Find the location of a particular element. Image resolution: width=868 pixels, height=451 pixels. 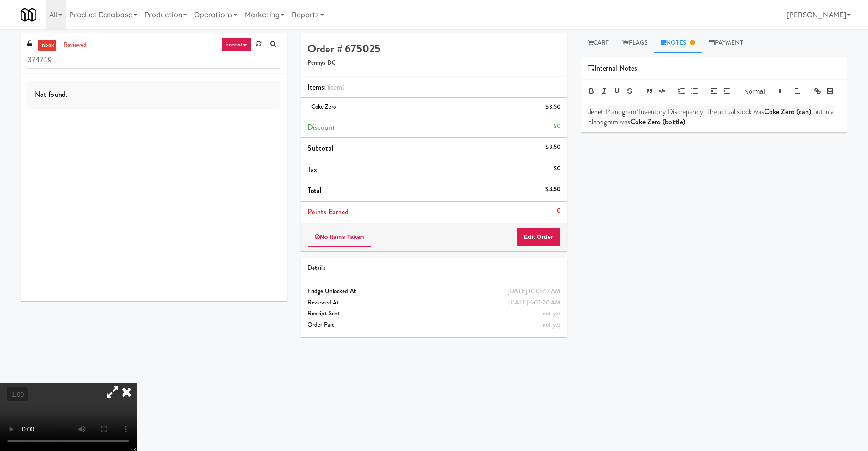

span: Subtotal is located at coordinates (320, 148).